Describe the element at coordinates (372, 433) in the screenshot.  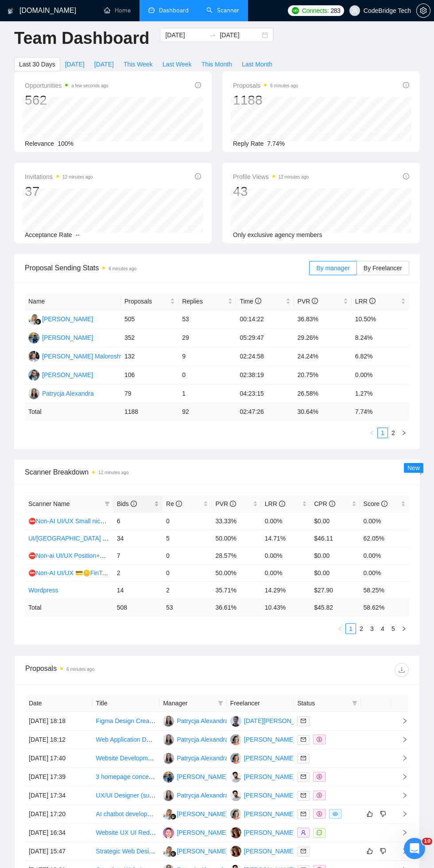
I see `span: left` at that location.